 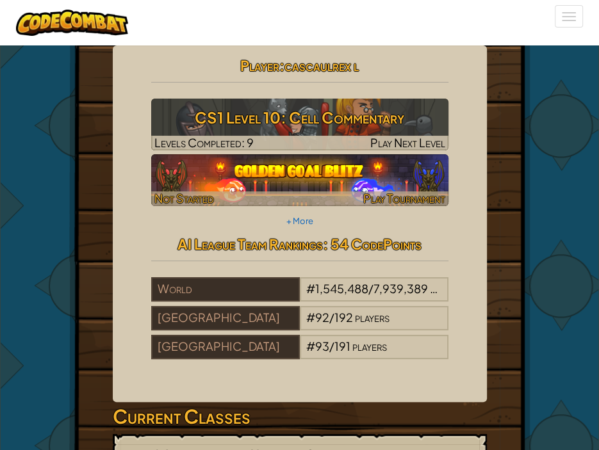 What do you see at coordinates (408, 142) in the screenshot?
I see `span: Play Next Level` at bounding box center [408, 142].